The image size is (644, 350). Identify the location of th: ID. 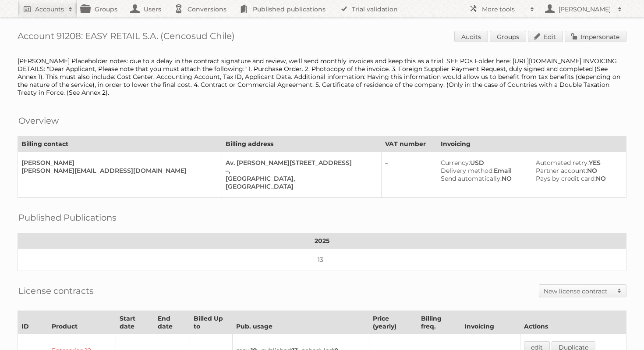
(33, 323).